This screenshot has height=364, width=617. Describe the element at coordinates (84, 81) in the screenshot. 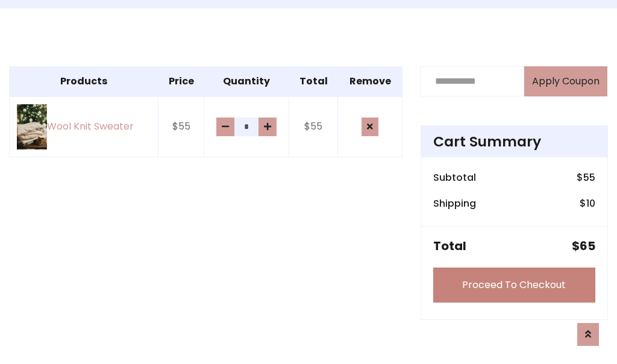

I see `th: Products` at that location.